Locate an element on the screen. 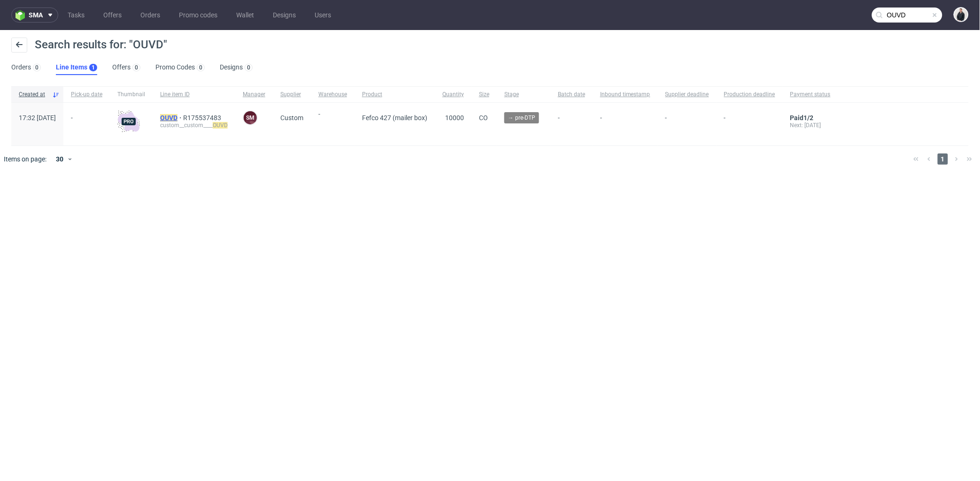 The height and width of the screenshot is (481, 980). a: Promo Codes0 is located at coordinates (180, 68).